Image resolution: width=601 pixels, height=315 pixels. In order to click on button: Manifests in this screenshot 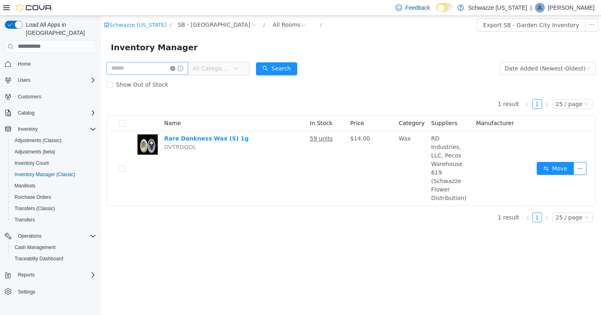, I will do `click(54, 186)`.